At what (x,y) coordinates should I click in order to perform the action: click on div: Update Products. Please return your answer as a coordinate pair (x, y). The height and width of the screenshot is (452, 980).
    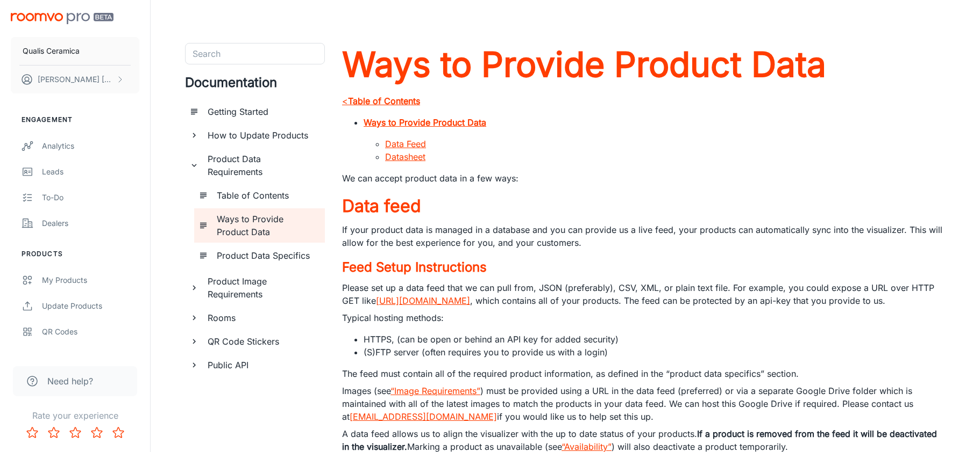
    Looking at the image, I should click on (90, 306).